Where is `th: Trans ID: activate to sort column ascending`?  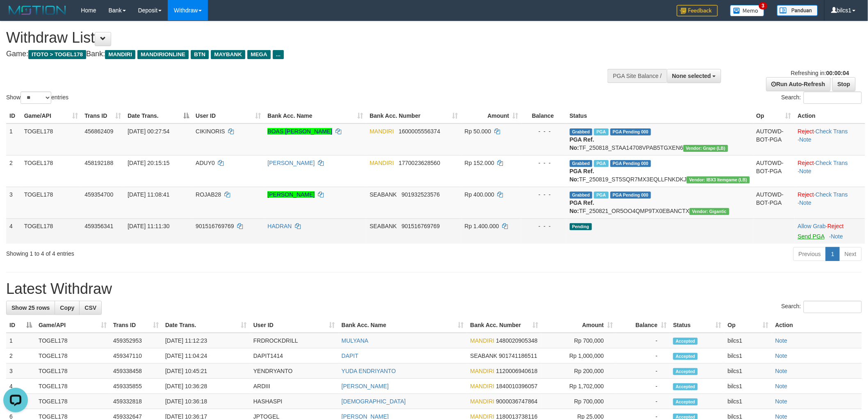 th: Trans ID: activate to sort column ascending is located at coordinates (102, 115).